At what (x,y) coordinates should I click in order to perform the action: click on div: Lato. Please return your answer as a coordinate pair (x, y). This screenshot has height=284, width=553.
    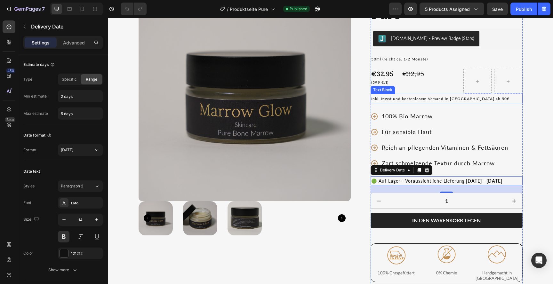
    Looking at the image, I should click on (86, 203).